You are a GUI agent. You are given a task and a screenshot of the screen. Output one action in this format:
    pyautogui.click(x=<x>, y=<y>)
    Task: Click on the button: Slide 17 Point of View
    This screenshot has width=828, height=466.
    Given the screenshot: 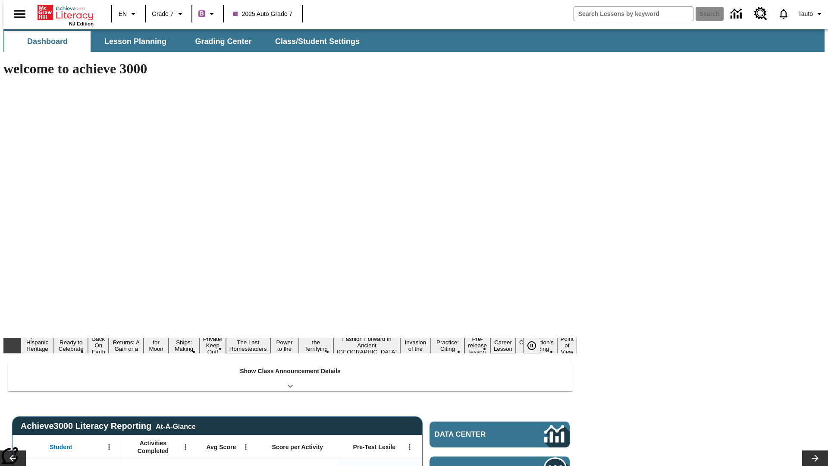 What is the action you would take?
    pyautogui.click(x=567, y=345)
    